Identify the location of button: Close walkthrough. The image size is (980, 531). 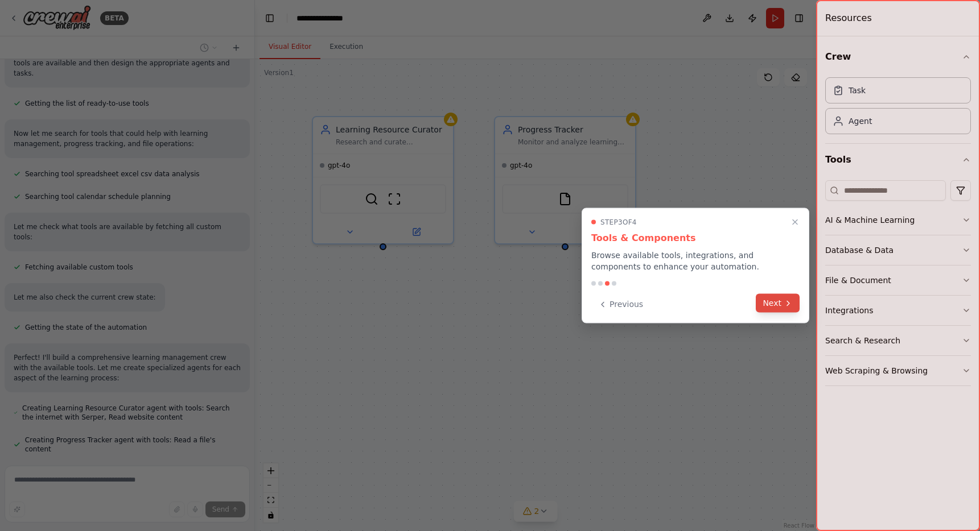
(795, 222).